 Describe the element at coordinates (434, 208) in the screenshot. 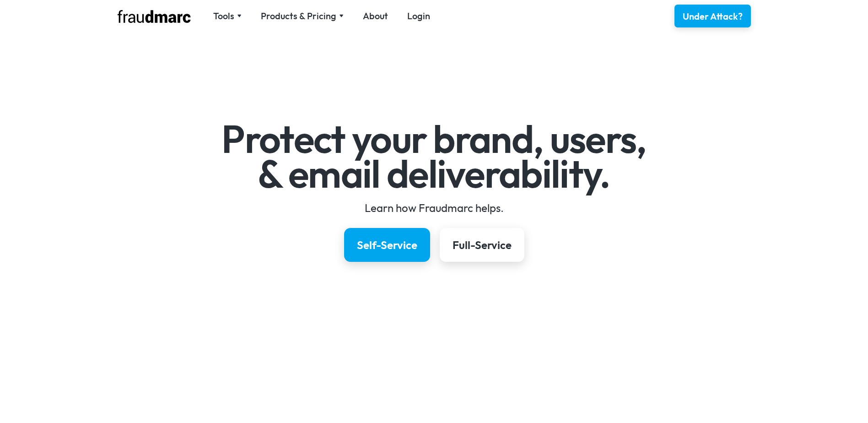

I see `div: Learn how Fraudmarc helps.` at that location.